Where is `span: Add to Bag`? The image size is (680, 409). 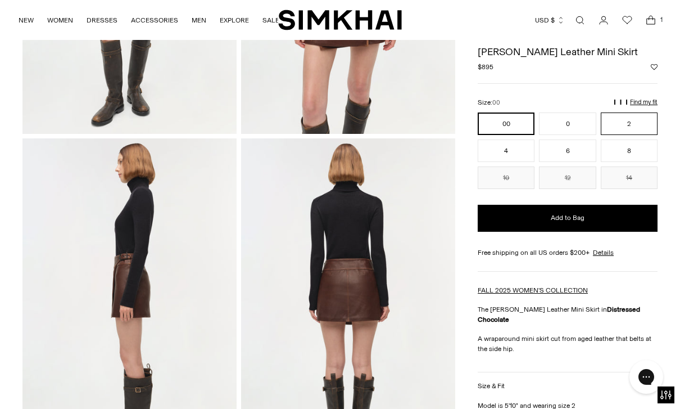 span: Add to Bag is located at coordinates (568, 217).